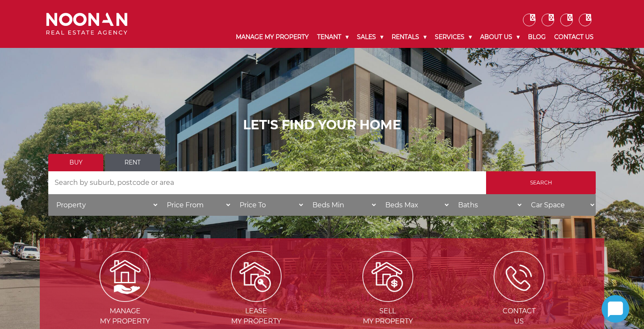 This screenshot has width=644, height=329. I want to click on img: Lease my property, so click(256, 277).